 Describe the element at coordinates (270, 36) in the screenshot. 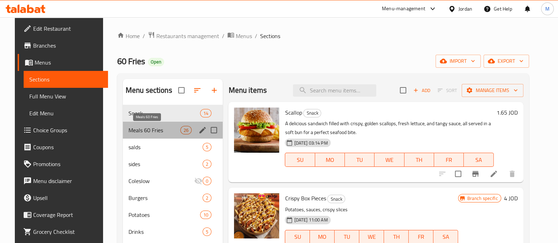

I see `span: Sections` at that location.